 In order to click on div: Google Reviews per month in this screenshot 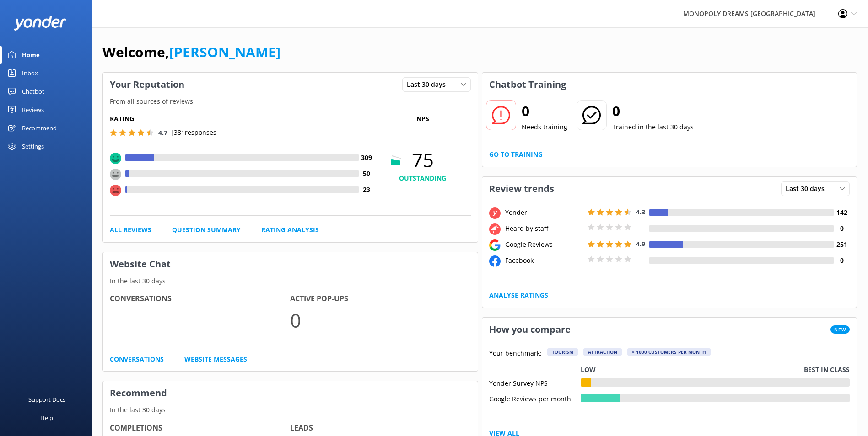, I will do `click(535, 398)`.